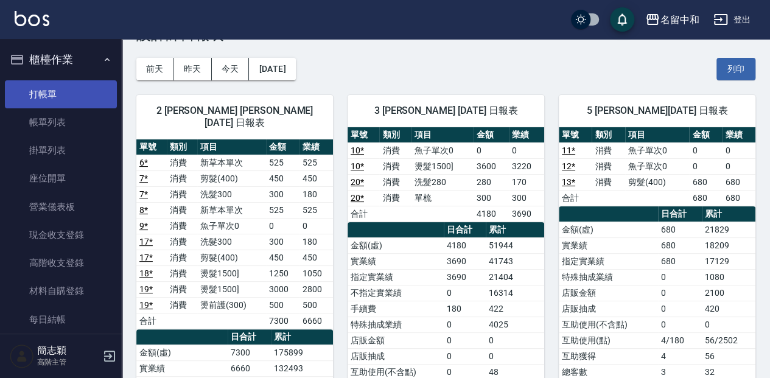  Describe the element at coordinates (316, 289) in the screenshot. I see `td: 2800` at that location.